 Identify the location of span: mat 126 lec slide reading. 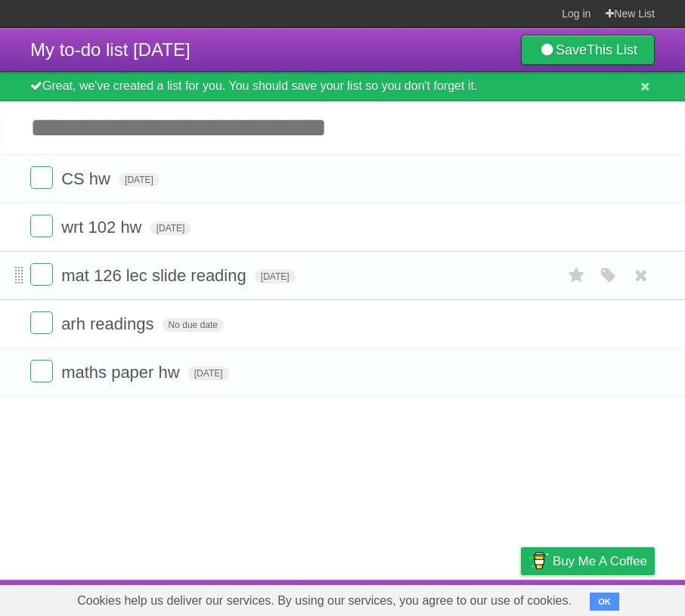
(156, 275).